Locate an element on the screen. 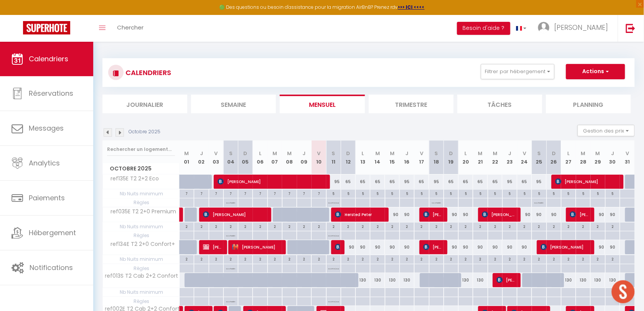 The width and height of the screenshot is (644, 311). th: 29 is located at coordinates (597, 157).